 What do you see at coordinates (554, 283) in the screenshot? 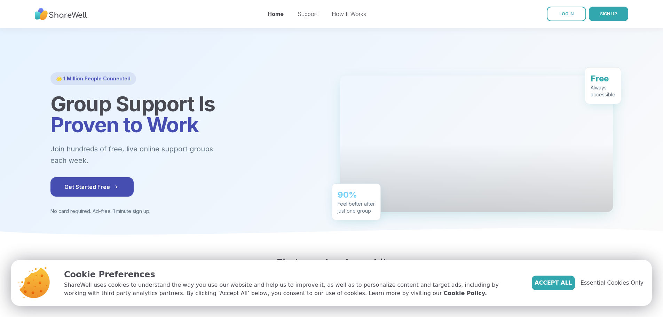
I see `span: Accept All` at bounding box center [554, 283].